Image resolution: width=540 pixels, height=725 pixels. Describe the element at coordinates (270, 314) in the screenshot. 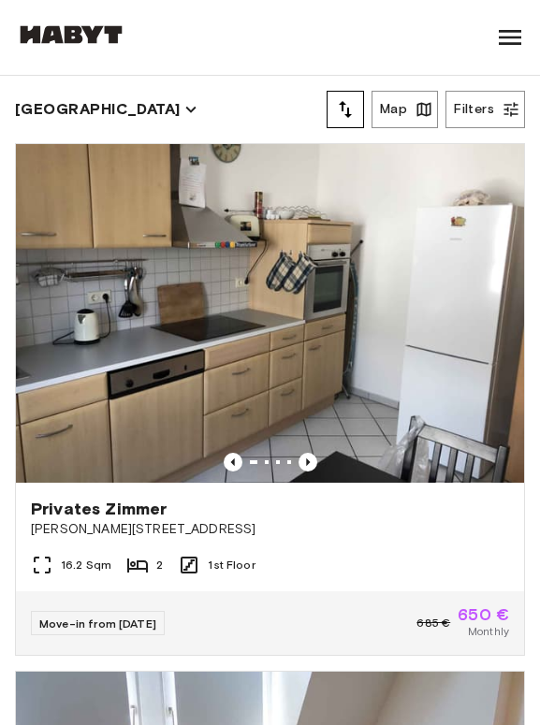

I see `img: Marketing picture of unit DE-04-031-001-01HF` at that location.